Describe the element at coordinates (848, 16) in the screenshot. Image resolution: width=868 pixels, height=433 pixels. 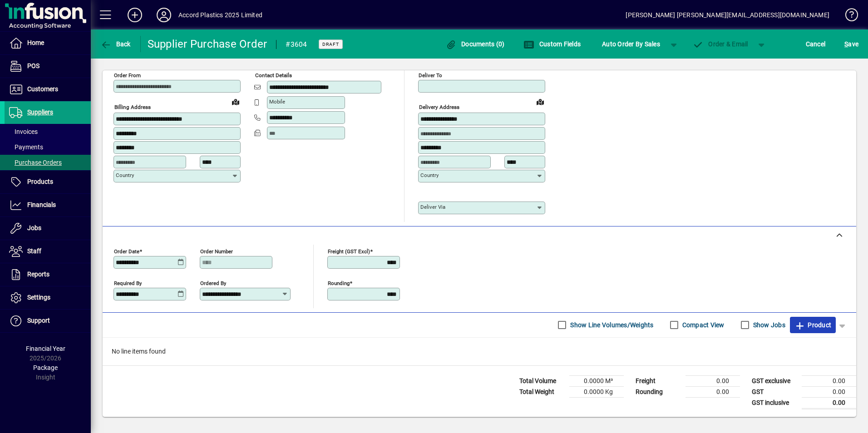
I see `a: Knowledge Base` at that location.